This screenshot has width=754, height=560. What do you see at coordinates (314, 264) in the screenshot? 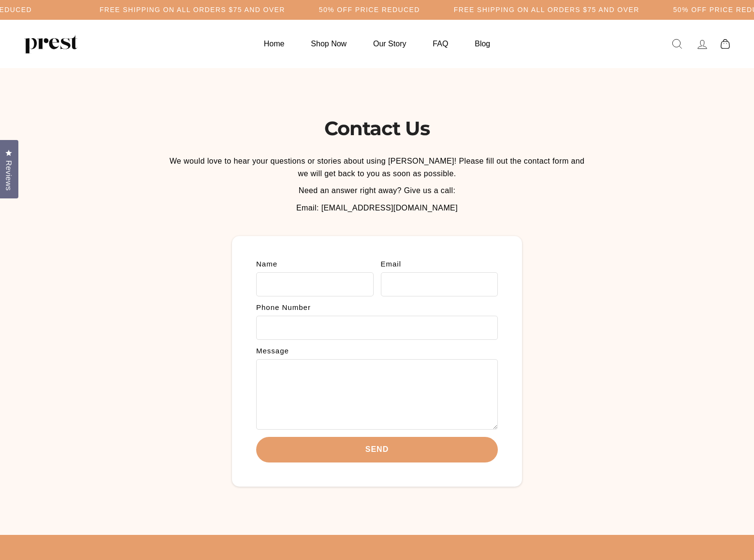
I see `label: Name` at bounding box center [314, 264].